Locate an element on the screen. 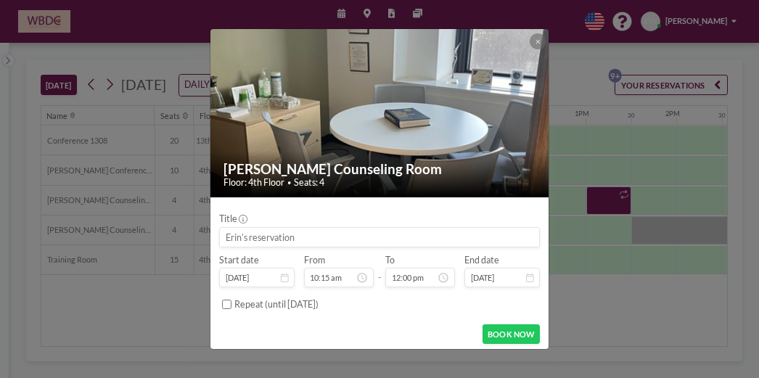  span: Seats: 4 is located at coordinates (309, 183).